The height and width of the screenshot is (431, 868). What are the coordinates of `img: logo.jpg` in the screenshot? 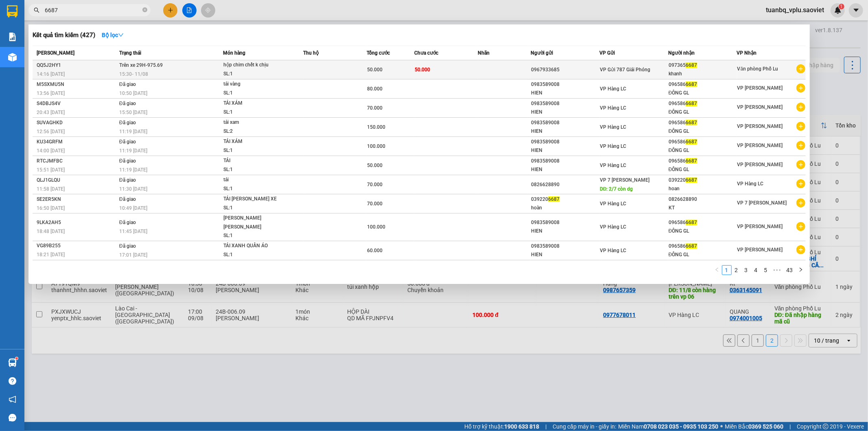 It's located at (25, 27).